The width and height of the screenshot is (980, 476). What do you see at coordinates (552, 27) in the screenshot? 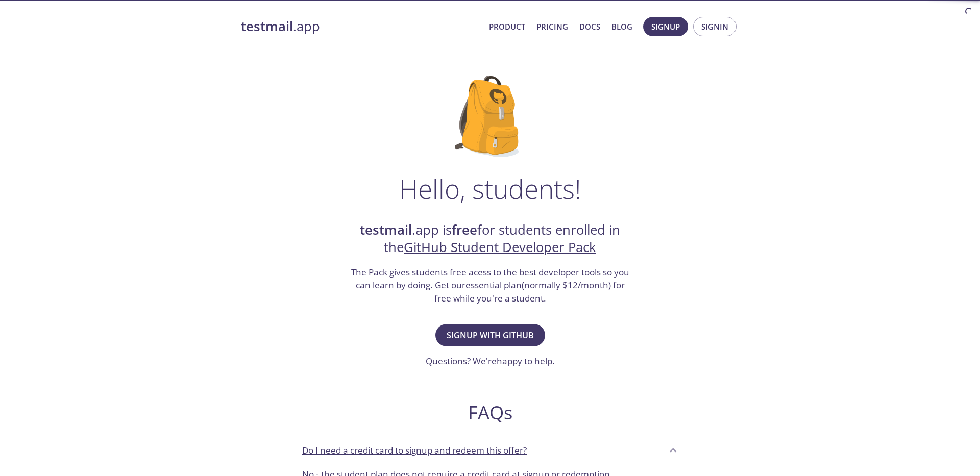
I see `a: Pricing` at bounding box center [552, 27].